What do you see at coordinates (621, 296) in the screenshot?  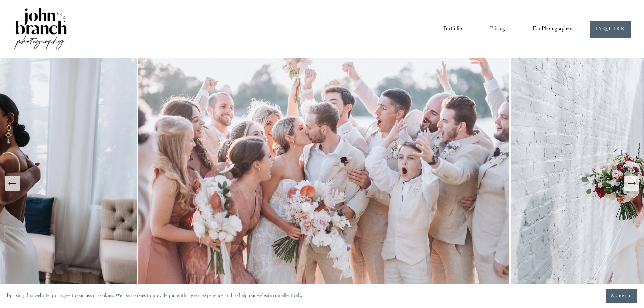 I see `button: Accept` at bounding box center [621, 296].